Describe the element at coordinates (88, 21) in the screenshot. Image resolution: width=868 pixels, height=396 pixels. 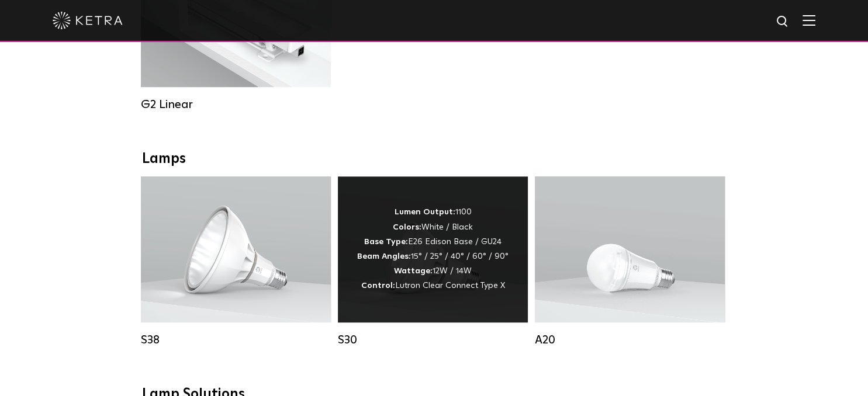
I see `img: ketra-logo-2019-white` at that location.